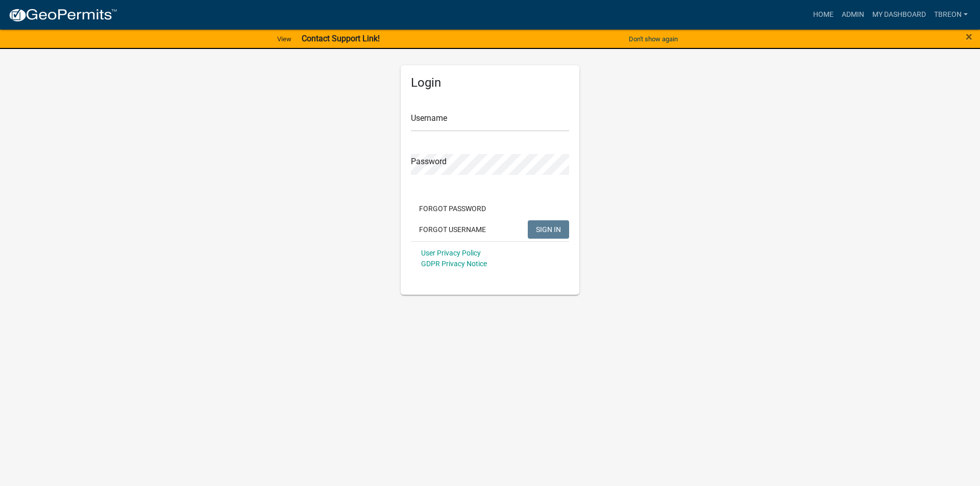 The image size is (980, 486). What do you see at coordinates (452, 209) in the screenshot?
I see `button: Forgot Password` at bounding box center [452, 209].